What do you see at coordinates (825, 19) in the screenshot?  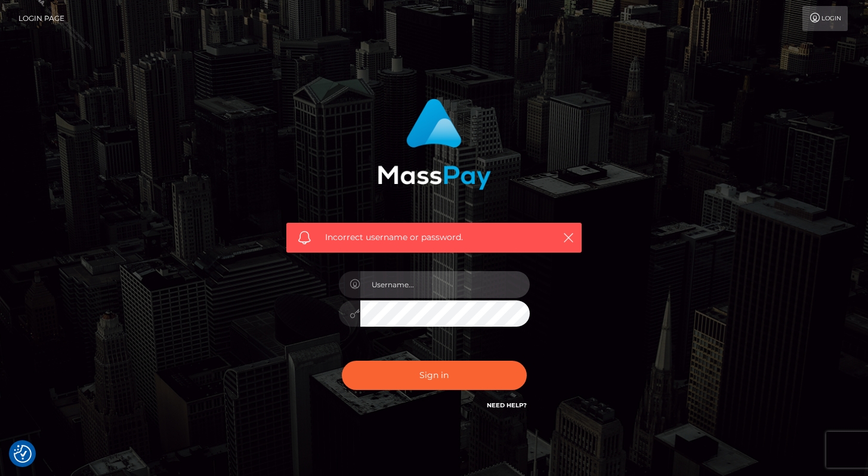 I see `a: Login` at bounding box center [825, 19].